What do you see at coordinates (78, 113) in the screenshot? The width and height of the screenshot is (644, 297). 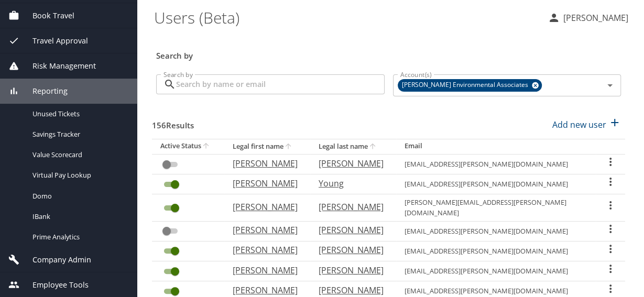 I see `span: Unused Tickets` at bounding box center [78, 113].